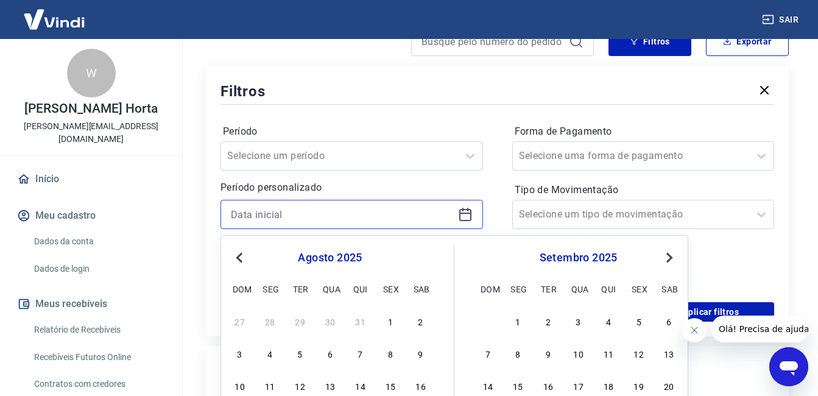 The image size is (818, 396). Describe the element at coordinates (55, 13) in the screenshot. I see `span: Olá! Precisa de ajuda?` at that location.